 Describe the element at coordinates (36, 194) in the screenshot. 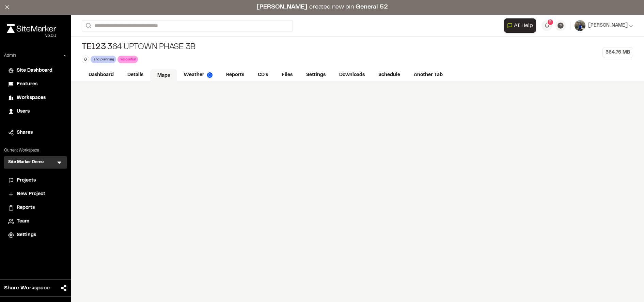

I see `a: New Project` at that location.